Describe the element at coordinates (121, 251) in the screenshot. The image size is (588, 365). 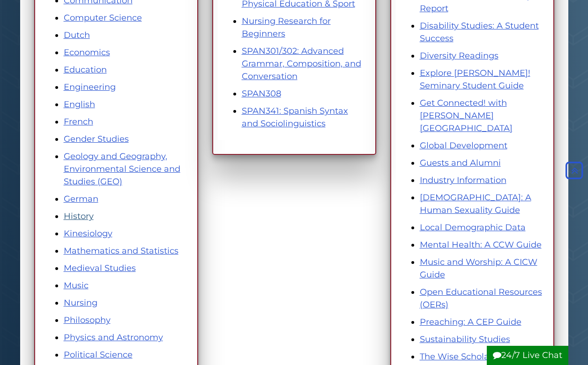
I see `a: Mathematics and Statistics` at that location.